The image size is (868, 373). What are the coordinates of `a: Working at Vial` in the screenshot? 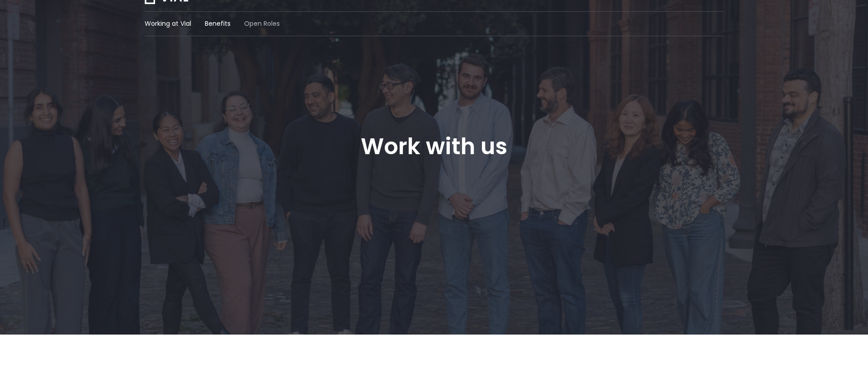 It's located at (168, 23).